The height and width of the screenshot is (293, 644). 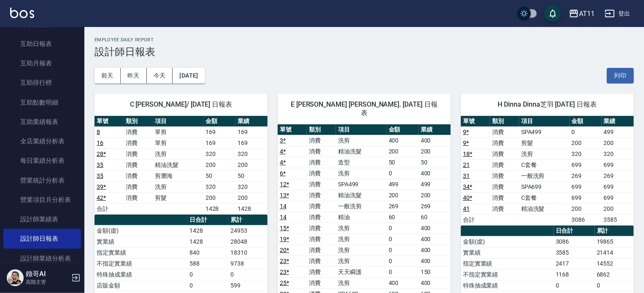 What do you see at coordinates (553, 13) in the screenshot?
I see `button: save` at bounding box center [553, 13].